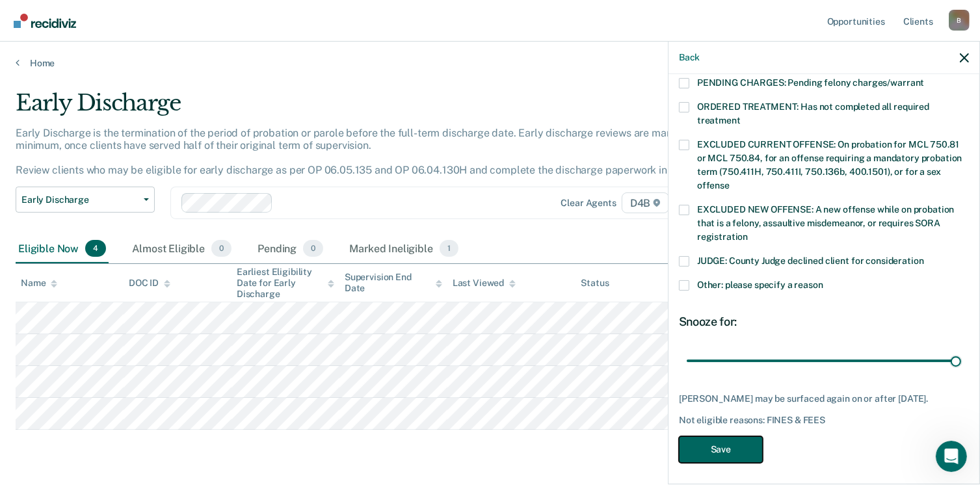 The width and height of the screenshot is (980, 485). Describe the element at coordinates (80, 199) in the screenshot. I see `span: Early Discharge` at that location.